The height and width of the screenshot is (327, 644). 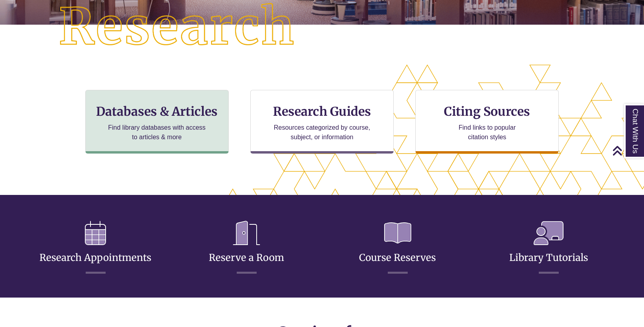 What do you see at coordinates (487, 122) in the screenshot?
I see `a: Citing Sources Find links to popular citation styles` at bounding box center [487, 122].